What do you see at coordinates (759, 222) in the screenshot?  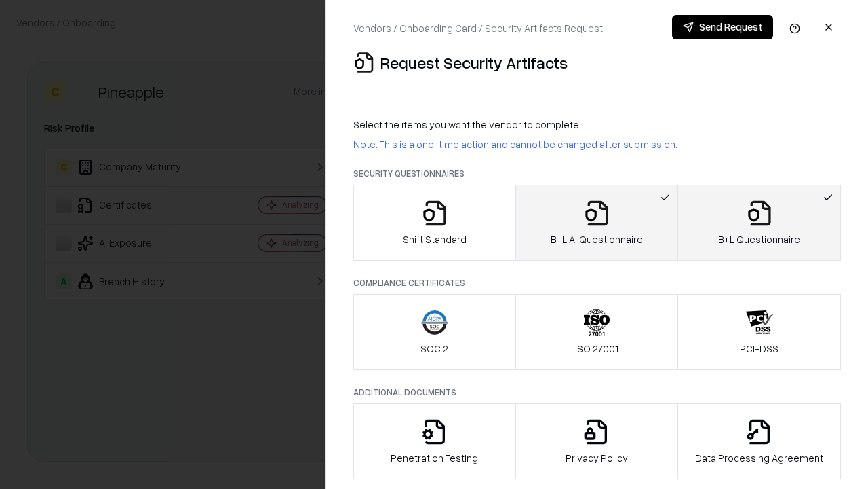 I see `button: B+L Questionnaire` at bounding box center [759, 222].